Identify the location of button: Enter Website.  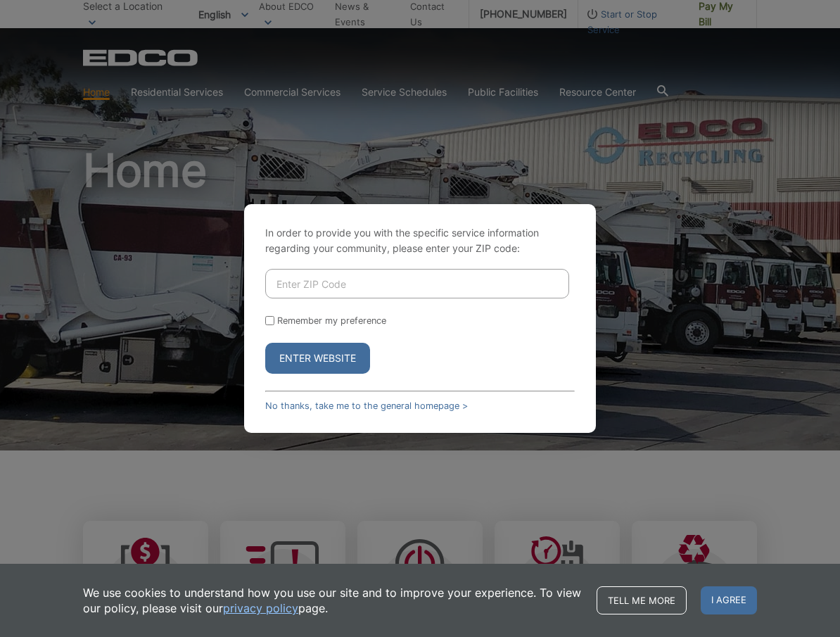
(317, 358).